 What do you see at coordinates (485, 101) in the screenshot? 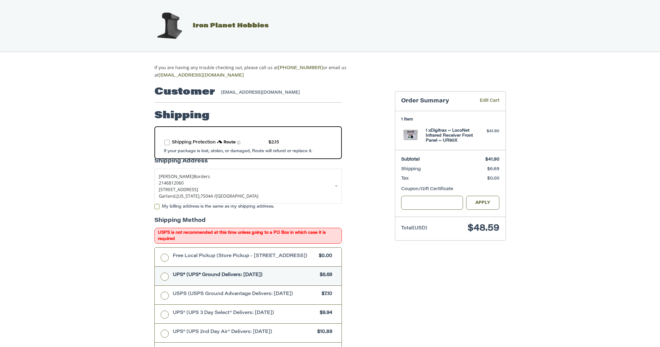
I see `a: Edit Cart` at bounding box center [485, 101].